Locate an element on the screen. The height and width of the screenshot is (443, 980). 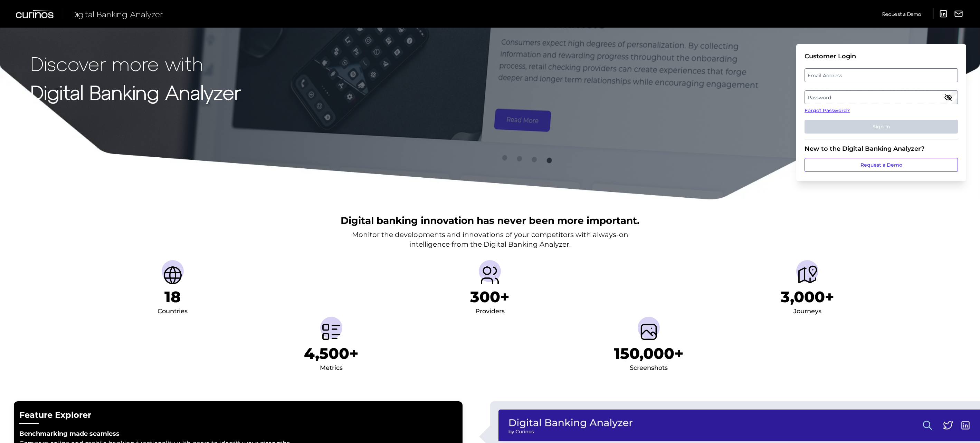
h2: Digital banking innovation has never been more important. is located at coordinates (490, 220).